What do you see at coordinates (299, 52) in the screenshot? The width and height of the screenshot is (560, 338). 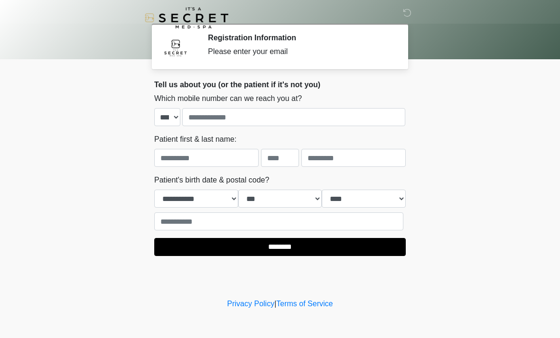 I see `div: Please enter your email` at bounding box center [299, 52].